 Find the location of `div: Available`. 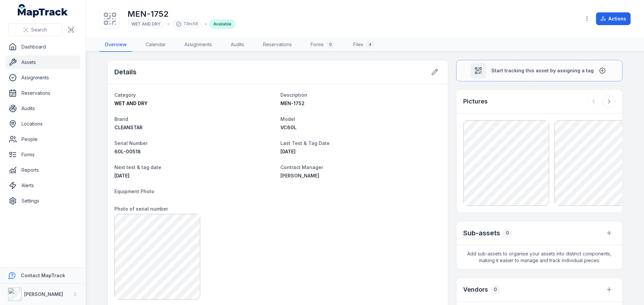

div: Available is located at coordinates (222, 24).